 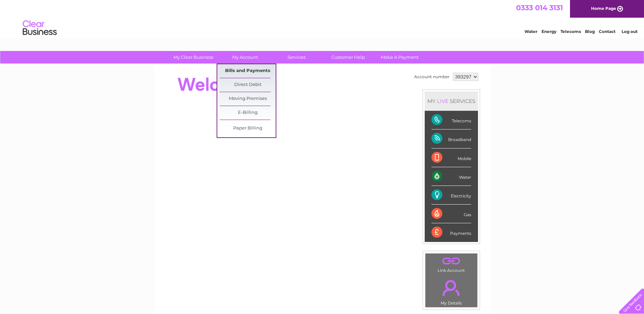 What do you see at coordinates (607, 31) in the screenshot?
I see `a: Contact` at bounding box center [607, 31].